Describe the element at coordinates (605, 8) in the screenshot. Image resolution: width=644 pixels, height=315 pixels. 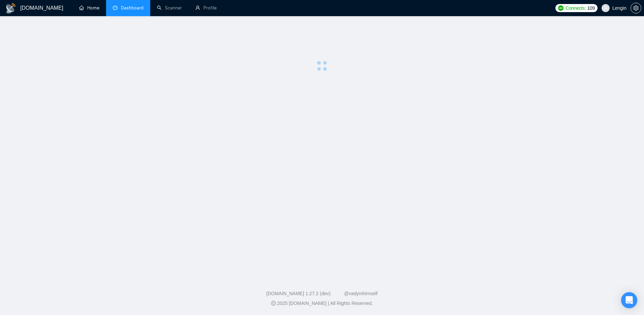
I see `span: user` at that location.